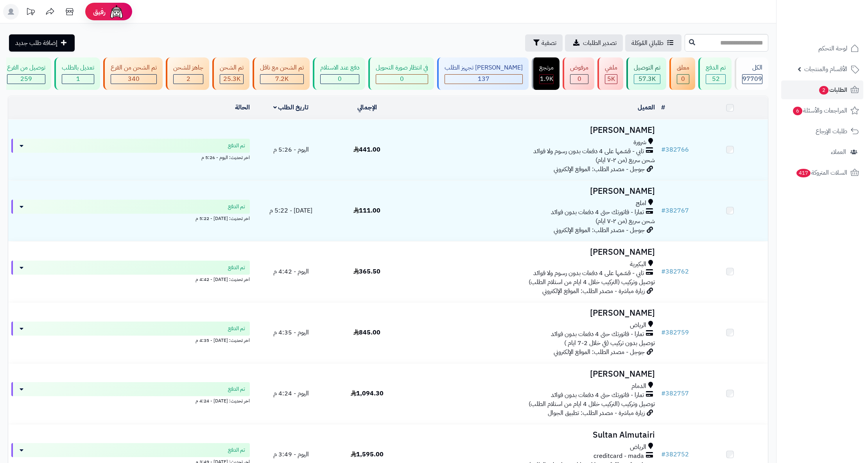  Describe the element at coordinates (367, 393) in the screenshot. I see `span: 1,094.30` at that location.